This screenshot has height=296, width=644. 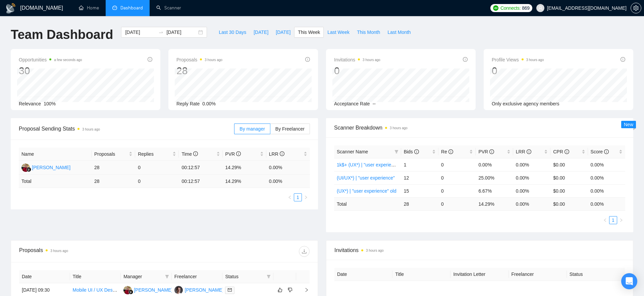 What do you see at coordinates (89, 8) in the screenshot?
I see `a: homeHome` at bounding box center [89, 8].